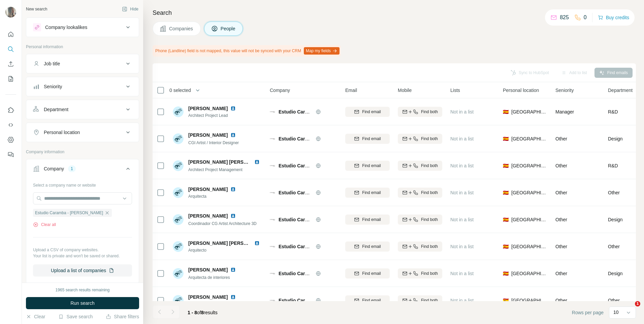  What do you see at coordinates (54, 168) in the screenshot?
I see `div: Company` at bounding box center [54, 168].